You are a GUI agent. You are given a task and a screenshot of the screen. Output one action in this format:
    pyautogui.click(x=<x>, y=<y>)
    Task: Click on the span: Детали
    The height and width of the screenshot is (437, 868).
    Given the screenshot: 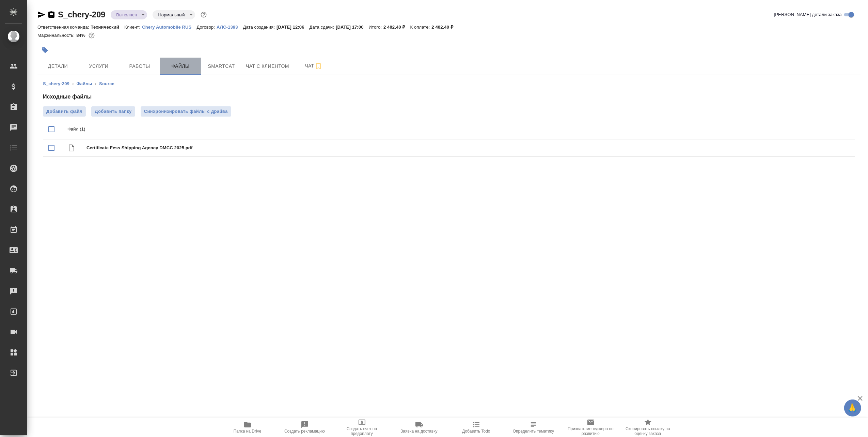 What is the action you would take?
    pyautogui.click(x=58, y=66)
    